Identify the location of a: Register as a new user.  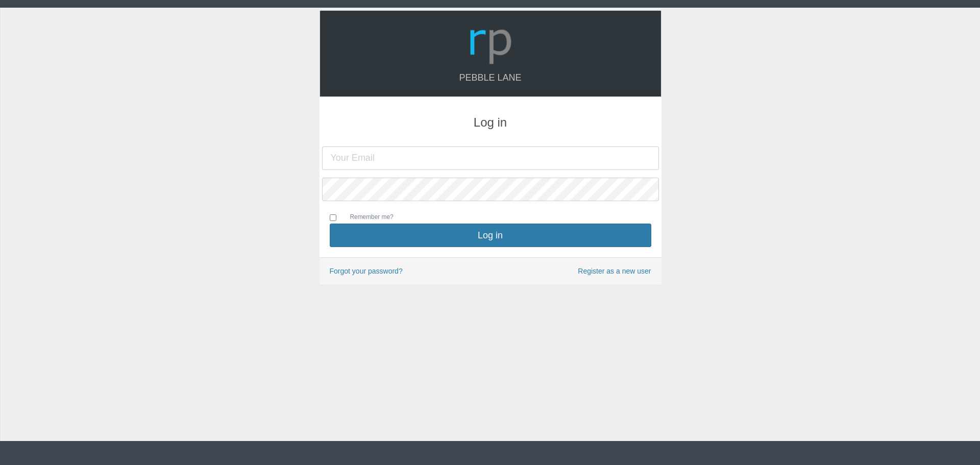
(614, 271).